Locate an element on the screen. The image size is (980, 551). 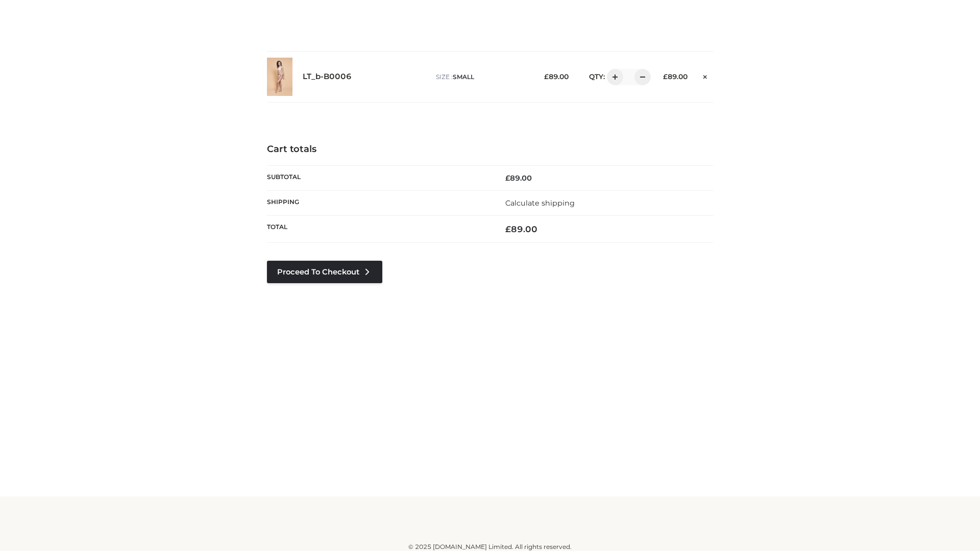
img: LT_b-B0006 - SMALL is located at coordinates (280, 76).